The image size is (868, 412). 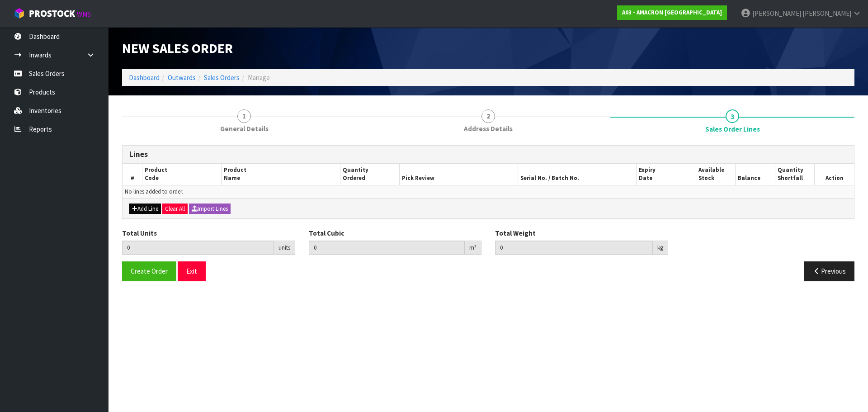 I want to click on button: Add Line, so click(x=145, y=209).